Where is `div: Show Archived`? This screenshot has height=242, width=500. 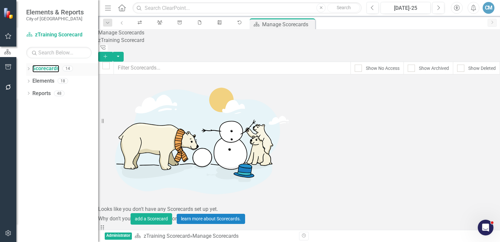 div: Show Archived is located at coordinates (434, 68).